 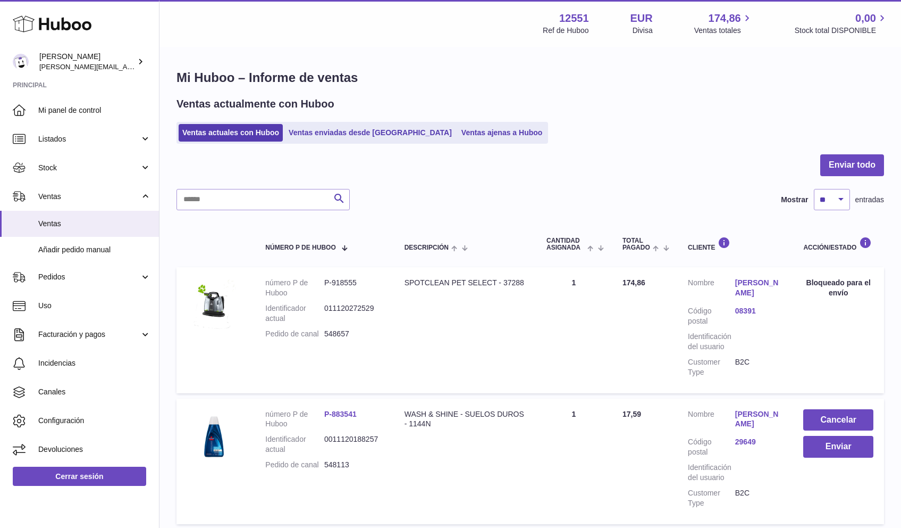 What do you see at coordinates (866, 18) in the screenshot?
I see `span: 0,00` at bounding box center [866, 18].